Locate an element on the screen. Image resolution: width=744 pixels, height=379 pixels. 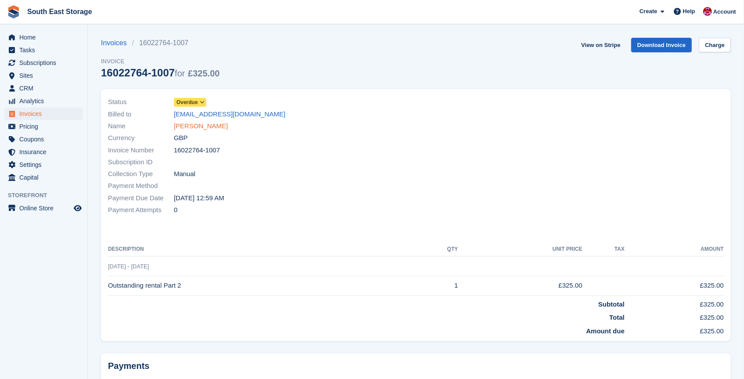
span: Invoice Number is located at coordinates (141, 150).